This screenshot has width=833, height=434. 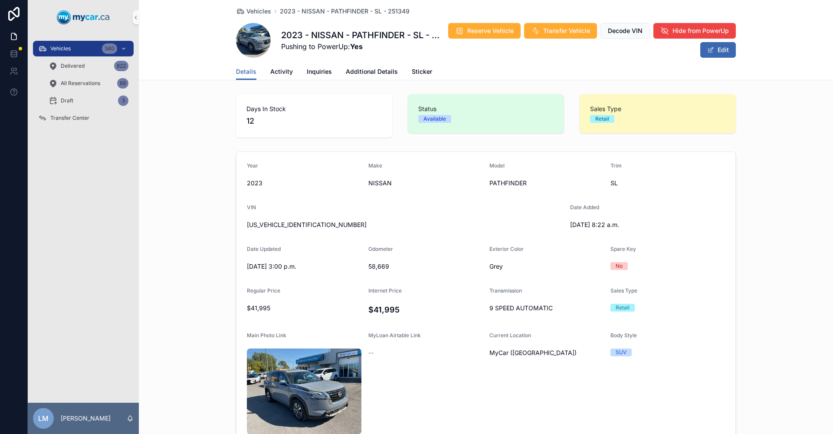 I want to click on span: Decode VIN, so click(x=625, y=31).